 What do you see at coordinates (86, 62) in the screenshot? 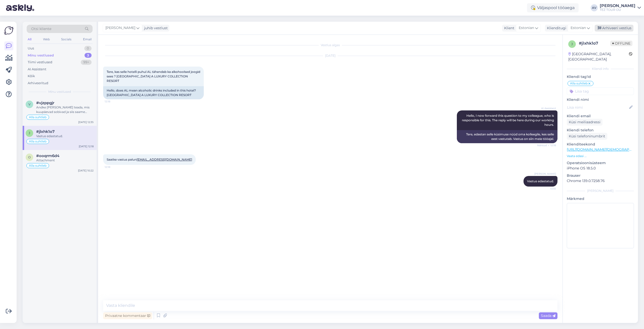
I see `div: 99+` at bounding box center [86, 62].